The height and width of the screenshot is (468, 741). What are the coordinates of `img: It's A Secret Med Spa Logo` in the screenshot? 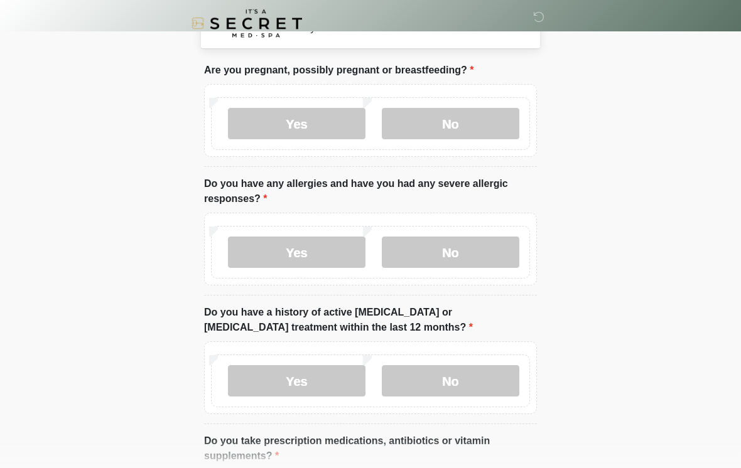 It's located at (247, 23).